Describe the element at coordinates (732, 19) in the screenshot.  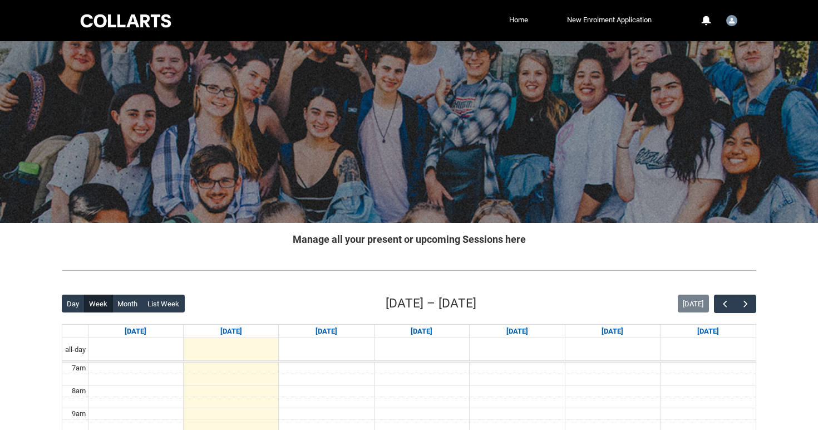
I see `button: User Profile Student.ftepaa` at that location.